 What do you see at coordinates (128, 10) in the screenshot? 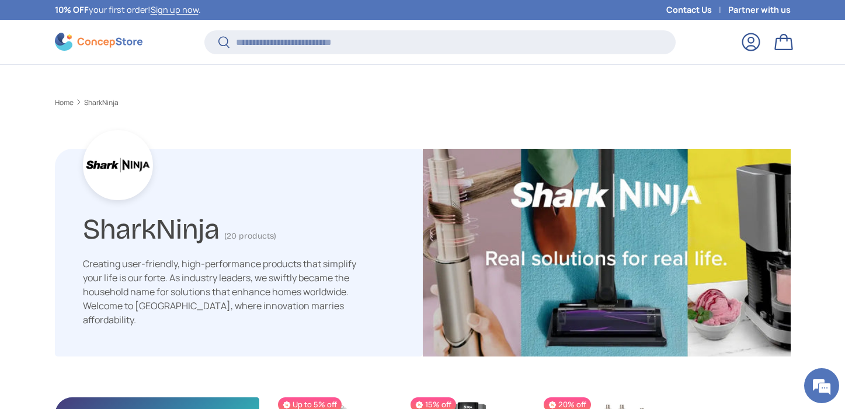
I see `p: your first order! .` at bounding box center [128, 10].